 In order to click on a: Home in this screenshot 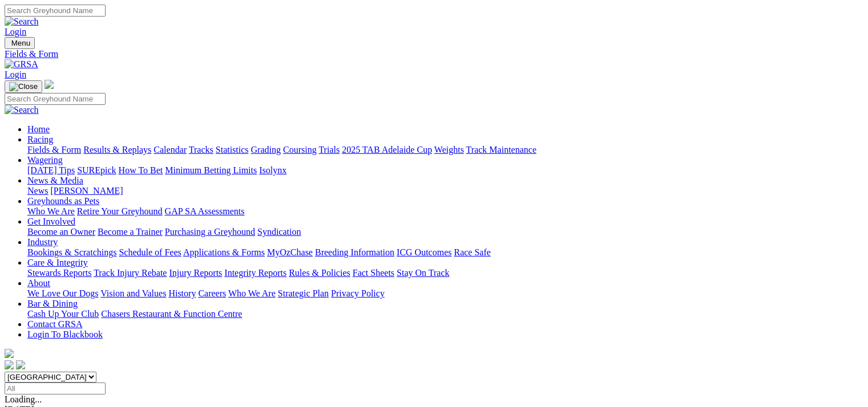, I will do `click(38, 129)`.